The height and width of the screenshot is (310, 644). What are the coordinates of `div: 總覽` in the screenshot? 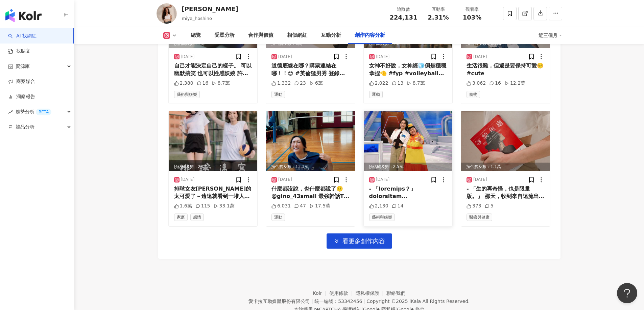 It's located at (196, 36).